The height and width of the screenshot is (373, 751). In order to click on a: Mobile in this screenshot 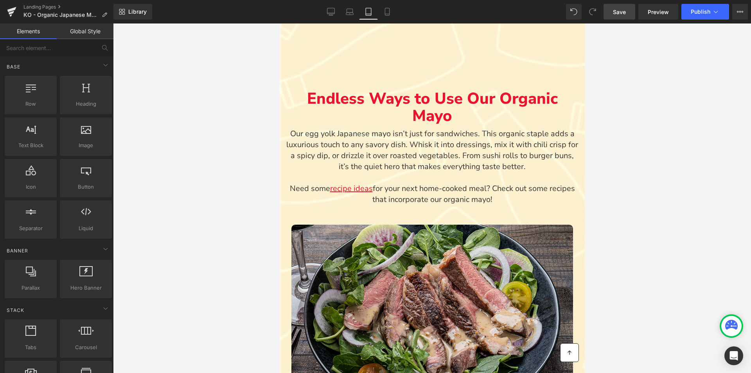, I will do `click(387, 12)`.